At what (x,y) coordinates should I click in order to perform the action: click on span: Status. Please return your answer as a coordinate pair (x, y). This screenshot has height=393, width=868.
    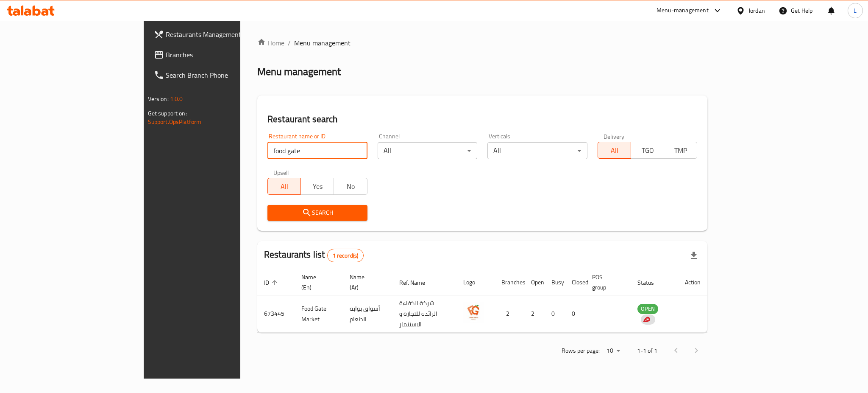
    Looking at the image, I should click on (651, 282).